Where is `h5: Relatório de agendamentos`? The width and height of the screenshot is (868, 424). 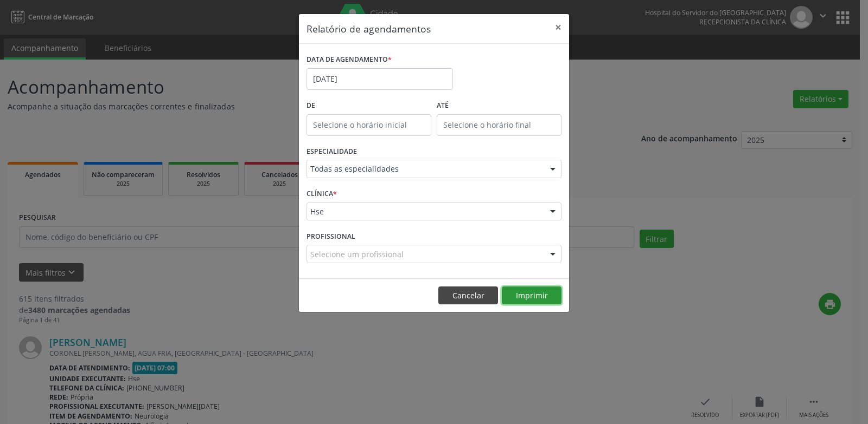
h5: Relatório de agendamentos is located at coordinates (368, 29).